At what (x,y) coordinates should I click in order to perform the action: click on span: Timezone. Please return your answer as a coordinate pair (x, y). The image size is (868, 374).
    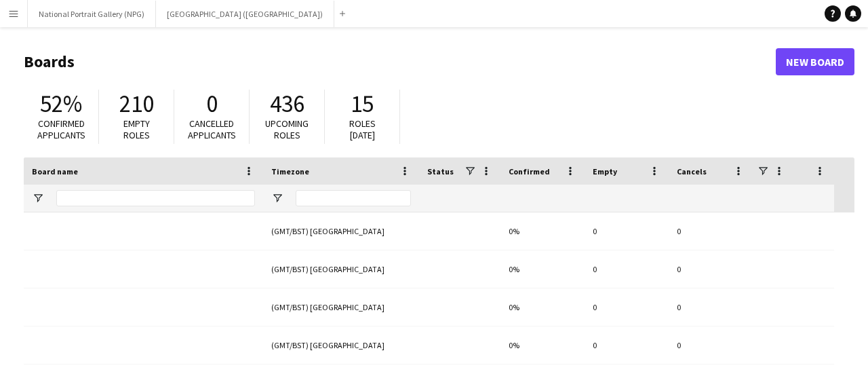
    Looking at the image, I should click on (290, 171).